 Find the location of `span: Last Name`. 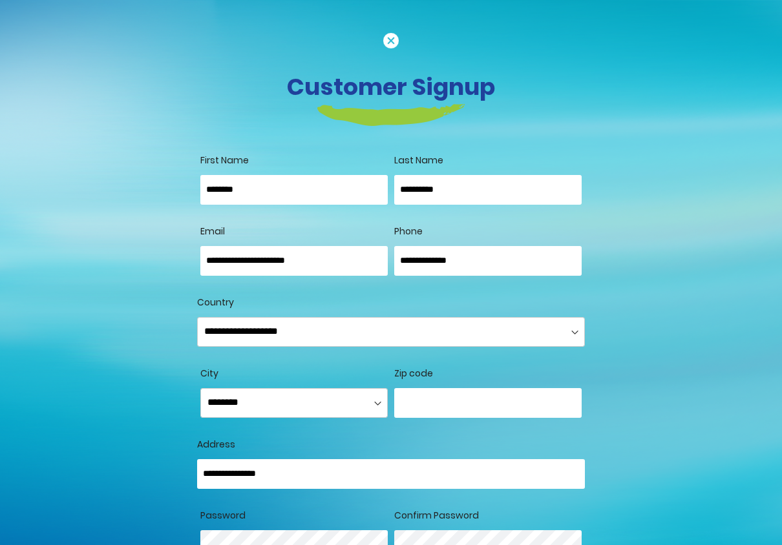

span: Last Name is located at coordinates (419, 160).